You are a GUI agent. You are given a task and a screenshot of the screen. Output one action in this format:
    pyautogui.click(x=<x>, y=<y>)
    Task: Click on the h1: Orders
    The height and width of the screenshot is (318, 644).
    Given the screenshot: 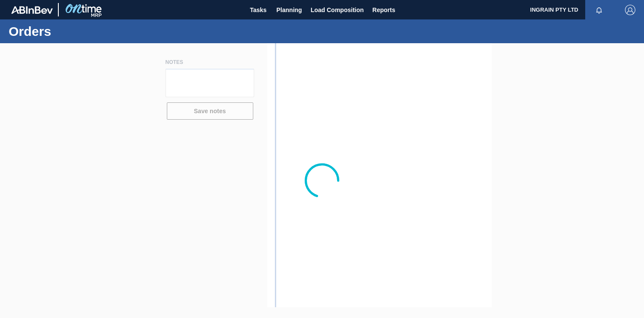 What is the action you would take?
    pyautogui.click(x=85, y=31)
    